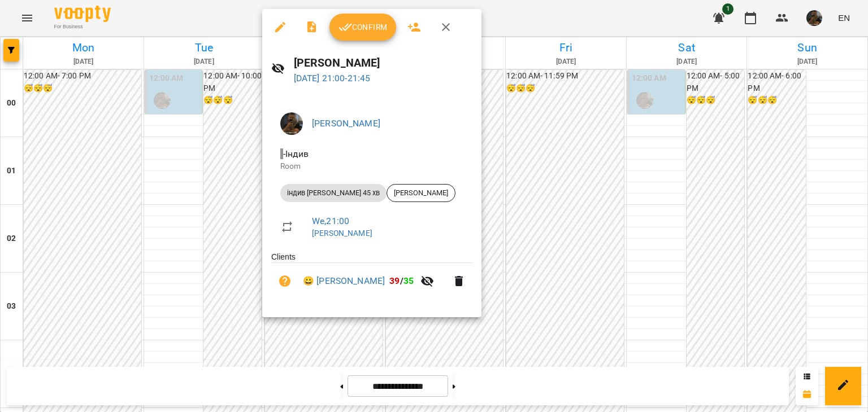  What do you see at coordinates (295, 153) in the screenshot?
I see `span: - Індив` at bounding box center [295, 153].